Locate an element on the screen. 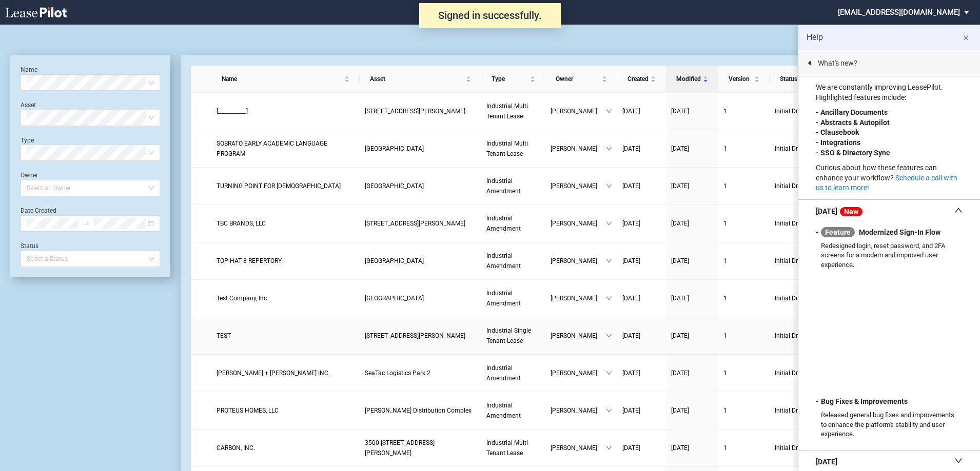  th: Asset is located at coordinates (420, 79).